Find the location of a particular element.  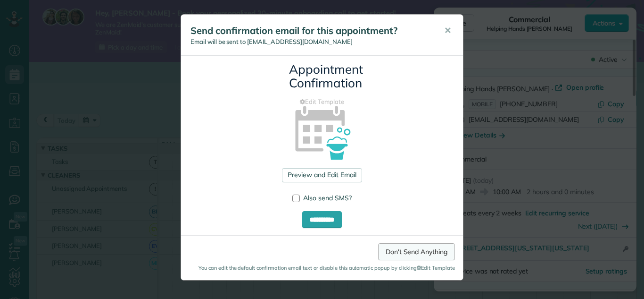

small: You can edit the default confirmation email text or disable this automatic popup by clicking Edit... is located at coordinates (322, 267).